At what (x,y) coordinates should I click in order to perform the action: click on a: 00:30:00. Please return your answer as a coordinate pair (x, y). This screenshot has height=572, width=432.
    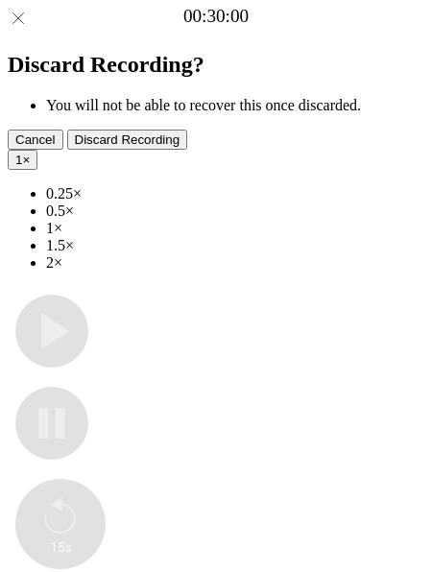
    Looking at the image, I should click on (216, 16).